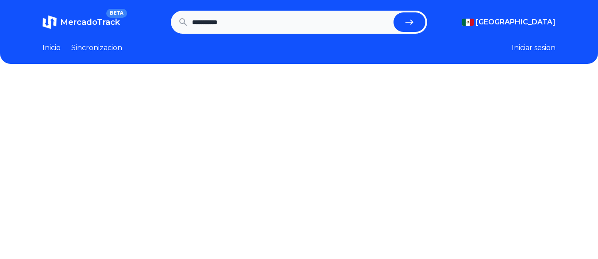 Image resolution: width=598 pixels, height=259 pixels. What do you see at coordinates (90, 22) in the screenshot?
I see `span: MercadoTrack` at bounding box center [90, 22].